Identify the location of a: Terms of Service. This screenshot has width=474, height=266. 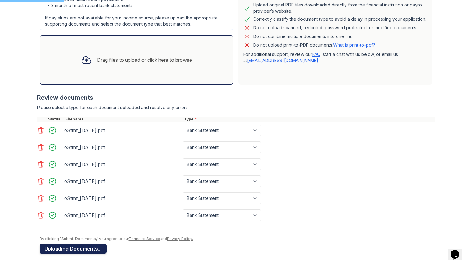
(145, 239).